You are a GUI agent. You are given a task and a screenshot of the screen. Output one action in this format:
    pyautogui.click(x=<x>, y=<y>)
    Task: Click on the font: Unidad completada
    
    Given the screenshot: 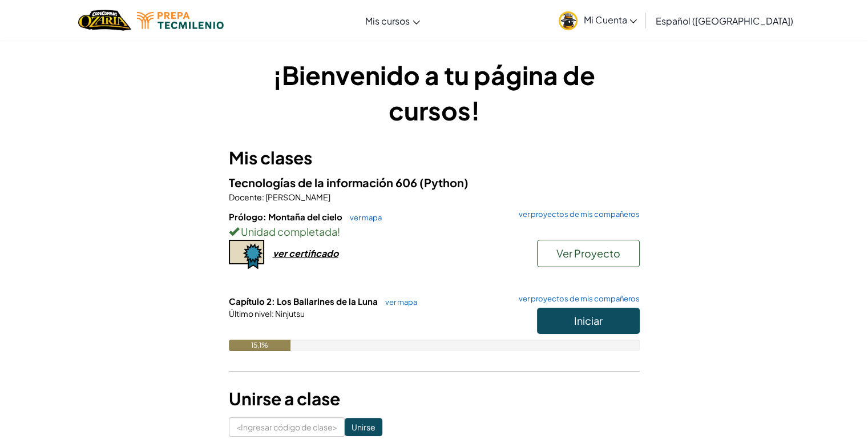 What is the action you would take?
    pyautogui.click(x=289, y=231)
    